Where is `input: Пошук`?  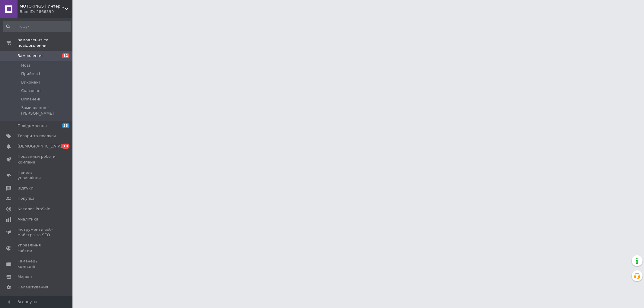 input: Пошук is located at coordinates (37, 27).